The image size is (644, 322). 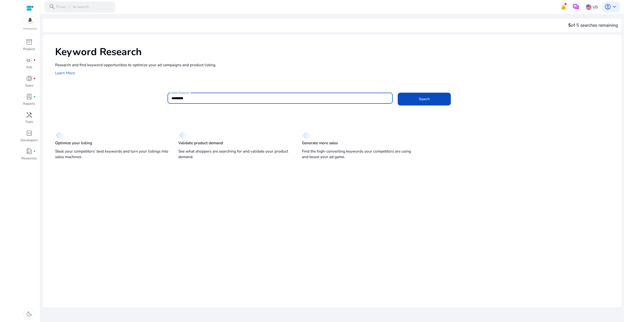 What do you see at coordinates (29, 158) in the screenshot?
I see `p: Resources` at bounding box center [29, 158].